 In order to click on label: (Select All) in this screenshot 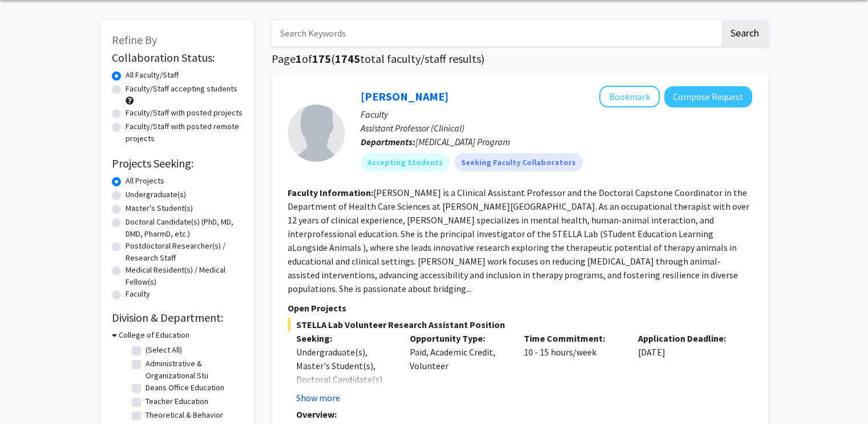, I will do `click(164, 350)`.